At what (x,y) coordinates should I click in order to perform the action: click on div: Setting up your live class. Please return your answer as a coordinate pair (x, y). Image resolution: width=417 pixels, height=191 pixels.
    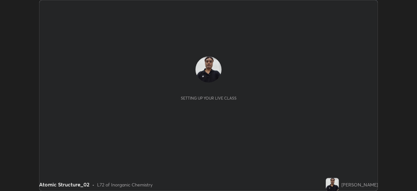
    Looking at the image, I should click on (209, 98).